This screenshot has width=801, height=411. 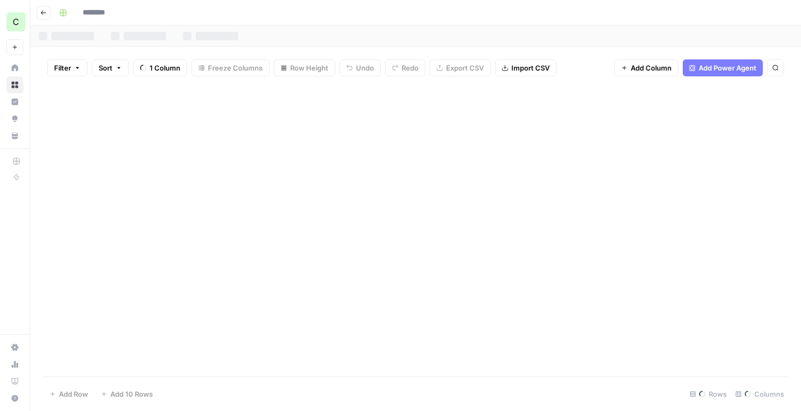 What do you see at coordinates (127, 394) in the screenshot?
I see `button: Add 10 Rows` at bounding box center [127, 394].